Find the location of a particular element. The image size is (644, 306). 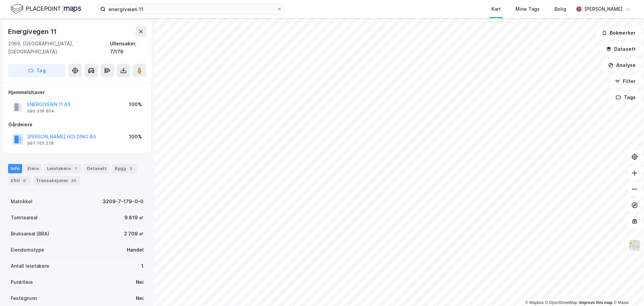

div: Punktleie is located at coordinates (22, 282).